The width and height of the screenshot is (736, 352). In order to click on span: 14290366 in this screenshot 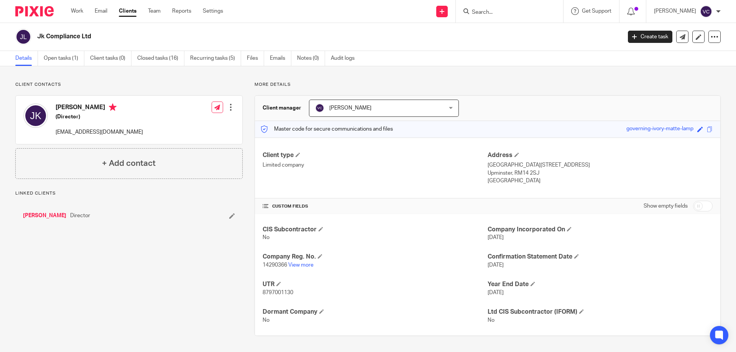, I will do `click(275, 265)`.